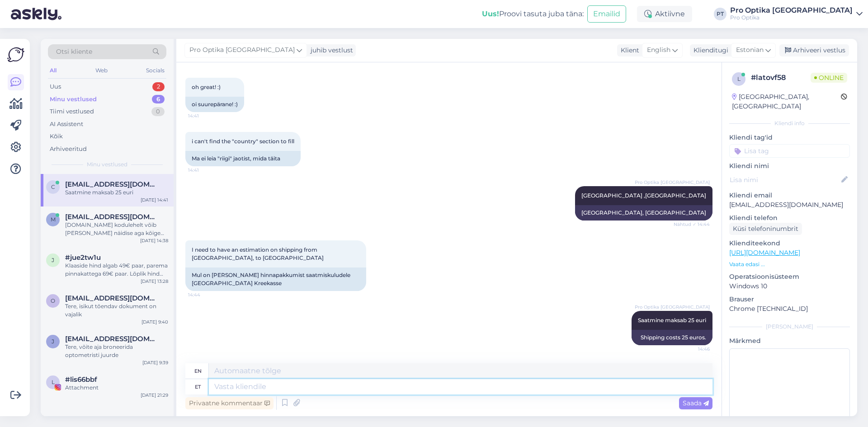 This screenshot has height=427, width=868. I want to click on div: Kõik, so click(56, 136).